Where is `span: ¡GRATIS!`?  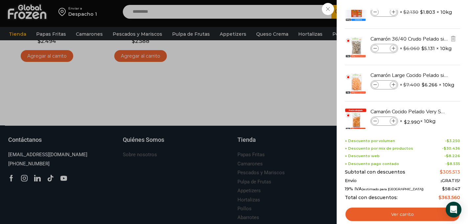
span: ¡GRATIS! is located at coordinates (450, 181).